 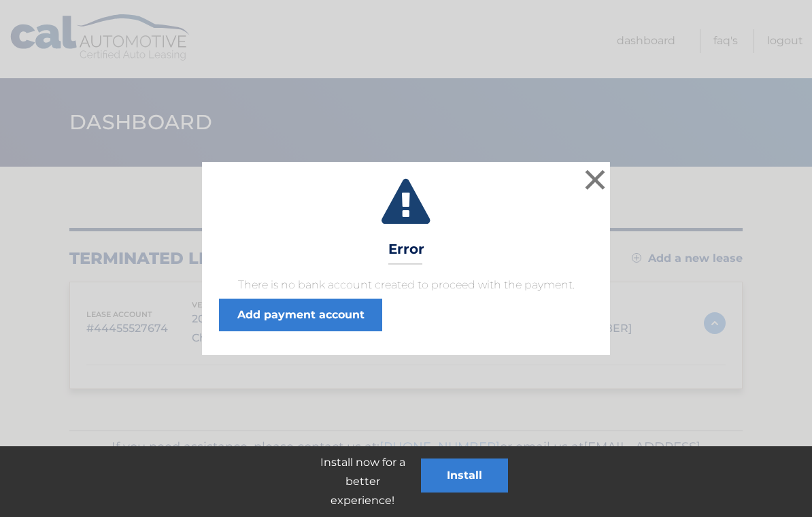 What do you see at coordinates (406, 285) in the screenshot?
I see `p: There is no bank account created to proceed with the payment.` at bounding box center [406, 285].